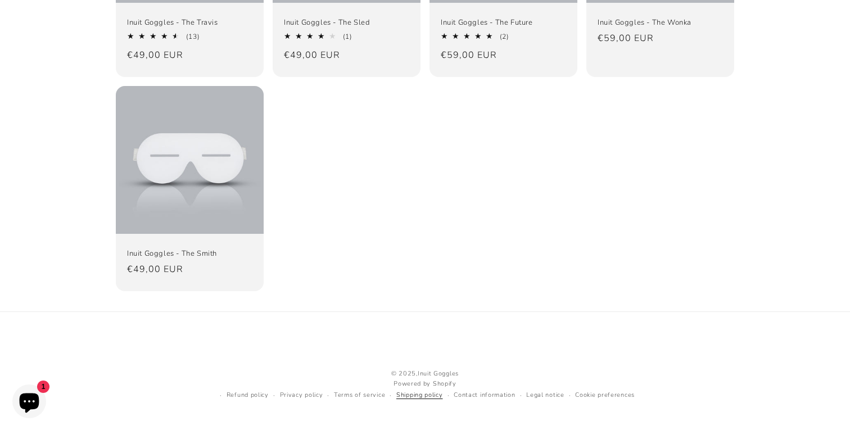  I want to click on a: Contact information, so click(484, 395).